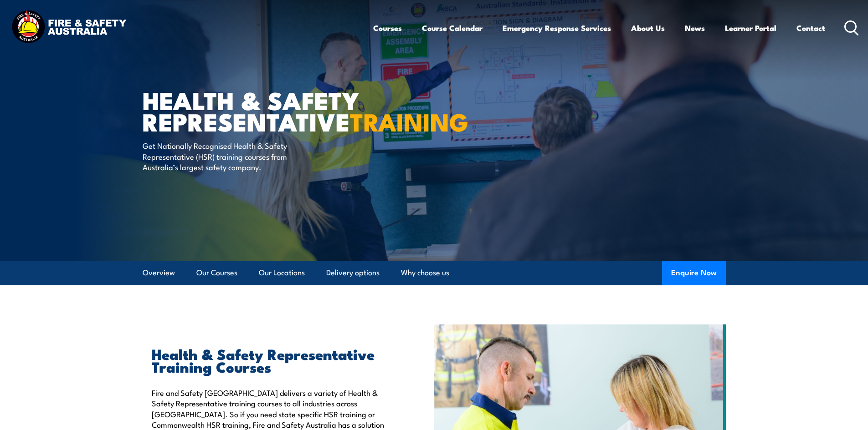 Image resolution: width=868 pixels, height=430 pixels. What do you see at coordinates (255, 110) in the screenshot?
I see `h1: Health & Safety Representative` at bounding box center [255, 110].